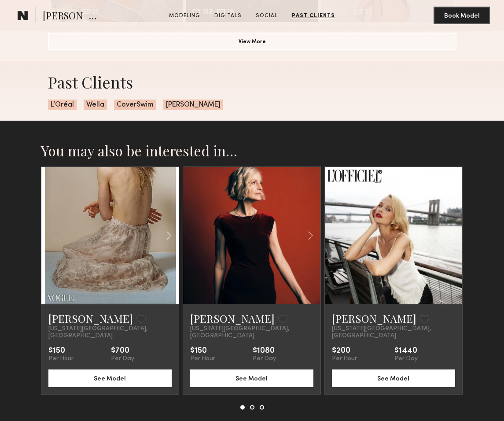 The image size is (504, 421). I want to click on button: View More, so click(252, 41).